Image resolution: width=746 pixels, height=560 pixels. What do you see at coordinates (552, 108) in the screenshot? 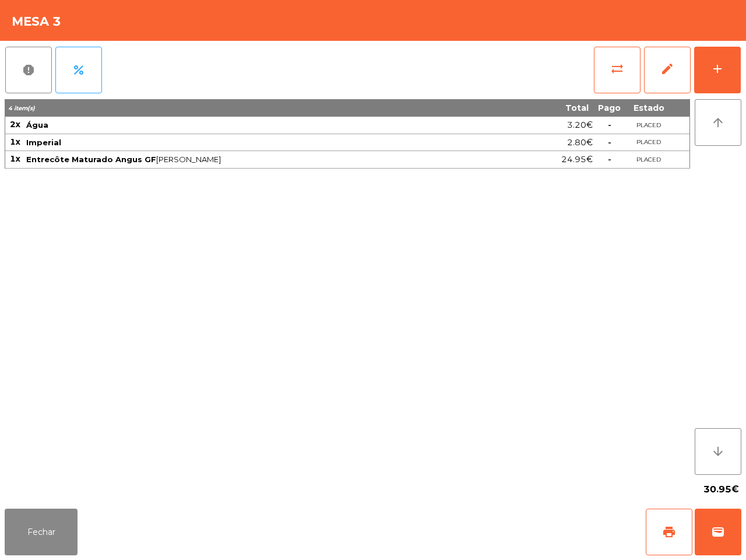
I see `th: Total` at bounding box center [552, 108].